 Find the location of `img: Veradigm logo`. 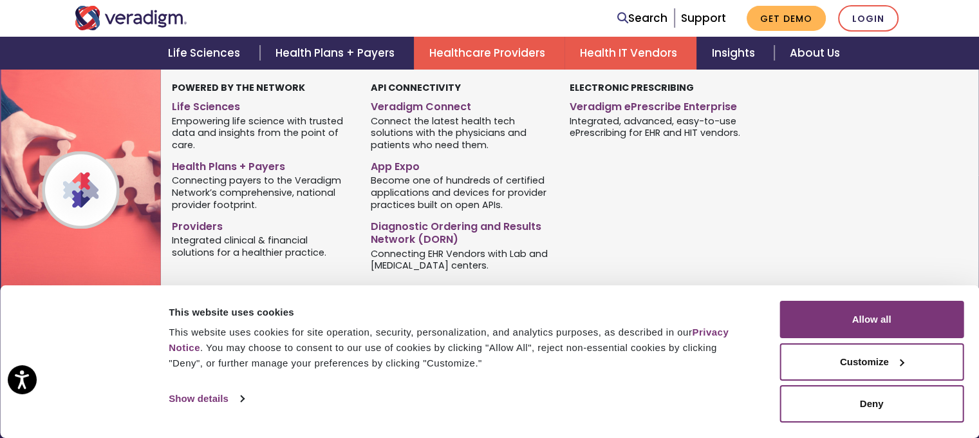

img: Veradigm logo is located at coordinates (131, 18).